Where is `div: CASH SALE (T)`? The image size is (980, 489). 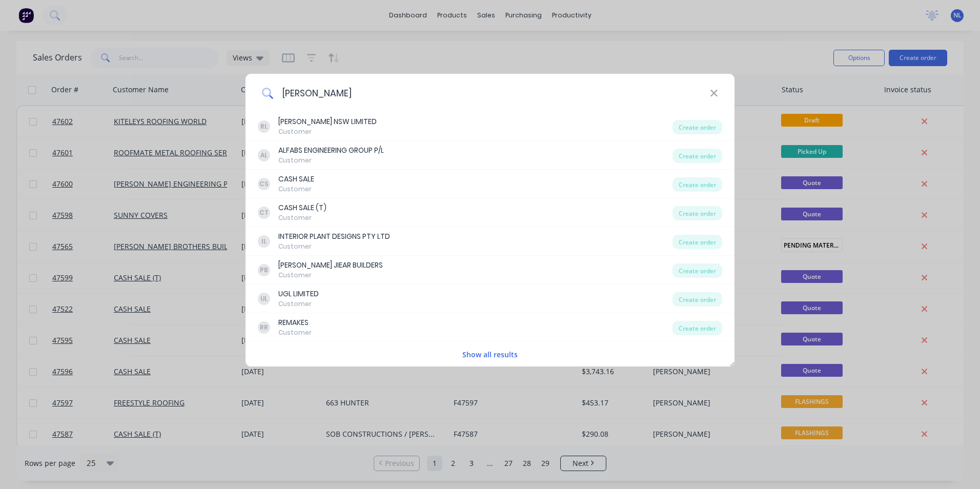
div: CASH SALE (T) is located at coordinates (303, 208).